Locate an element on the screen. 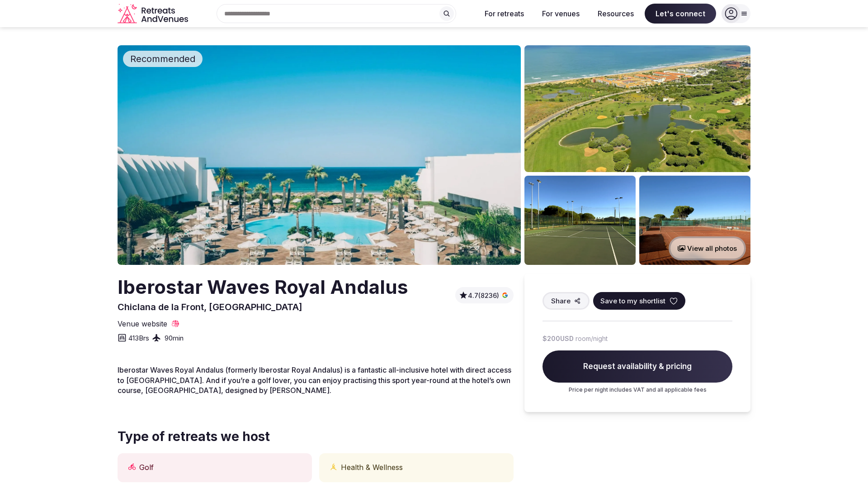  span: 4.7 (8236) is located at coordinates (483, 295).